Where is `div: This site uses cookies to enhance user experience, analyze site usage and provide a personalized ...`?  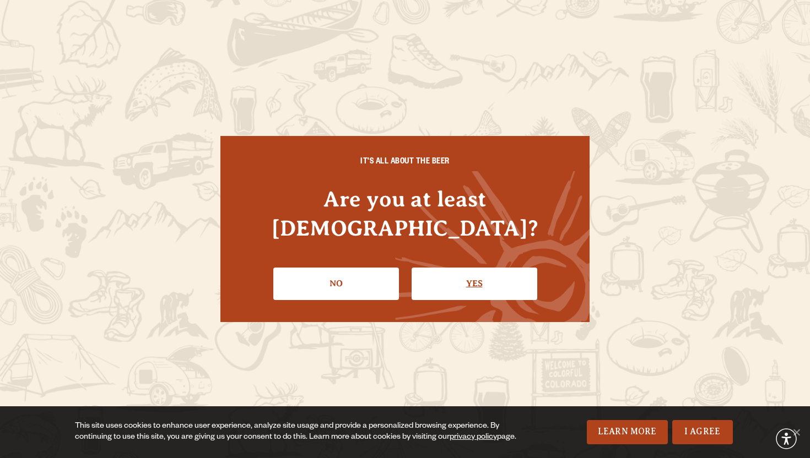 div: This site uses cookies to enhance user experience, analyze site usage and provide a personalized ... is located at coordinates (301, 432).